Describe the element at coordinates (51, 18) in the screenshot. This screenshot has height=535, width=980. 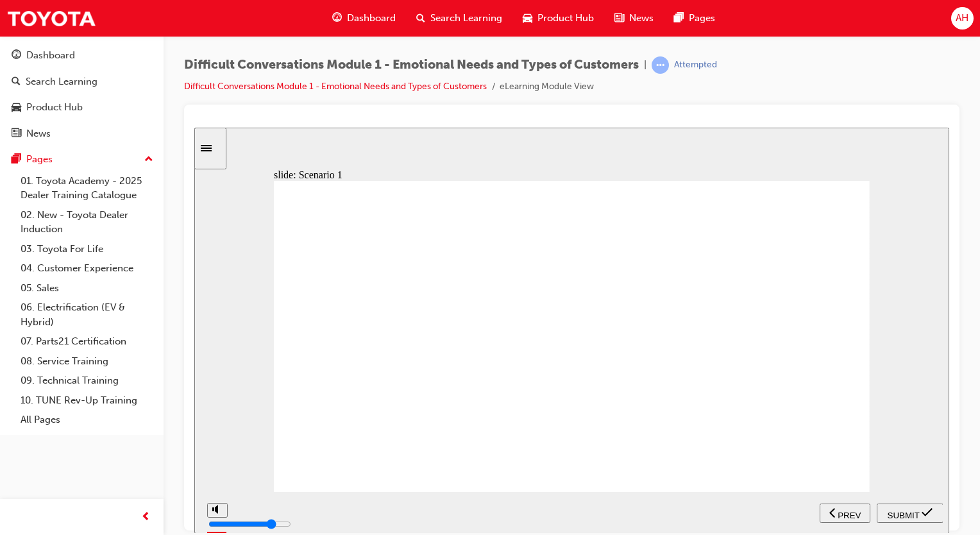
I see `img: Trak` at that location.